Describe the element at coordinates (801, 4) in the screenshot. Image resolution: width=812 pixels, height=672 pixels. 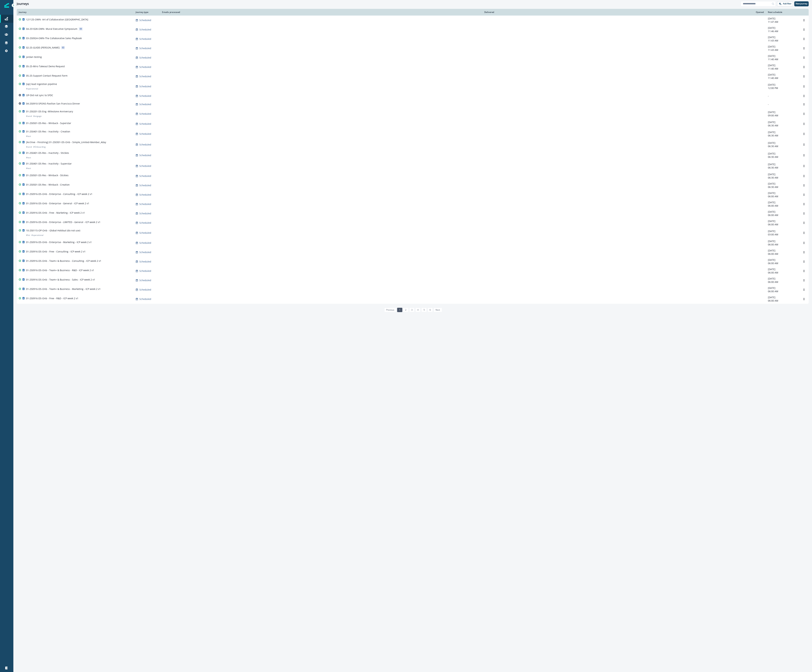
I see `p: New journey` at that location.